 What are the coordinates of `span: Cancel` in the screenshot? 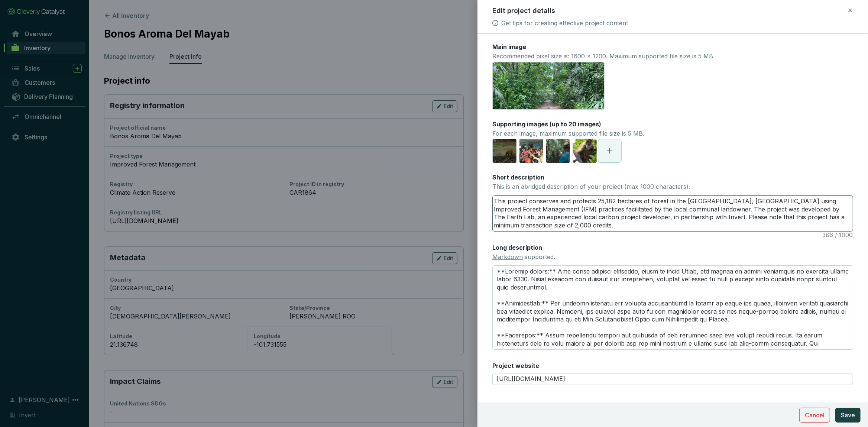 It's located at (815, 415).